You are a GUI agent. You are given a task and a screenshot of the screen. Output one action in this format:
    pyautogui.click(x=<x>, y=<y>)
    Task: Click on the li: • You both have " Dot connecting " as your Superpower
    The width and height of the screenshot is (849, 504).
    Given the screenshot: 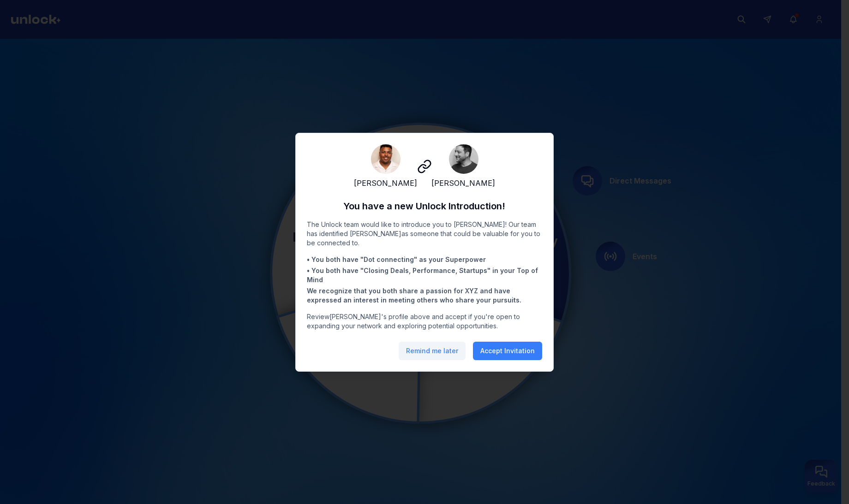 What is the action you would take?
    pyautogui.click(x=424, y=260)
    